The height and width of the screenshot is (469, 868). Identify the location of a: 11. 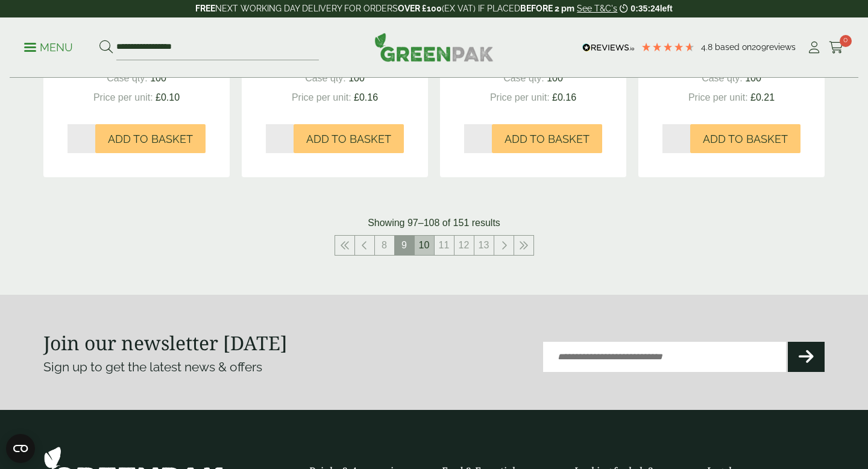
(445, 245).